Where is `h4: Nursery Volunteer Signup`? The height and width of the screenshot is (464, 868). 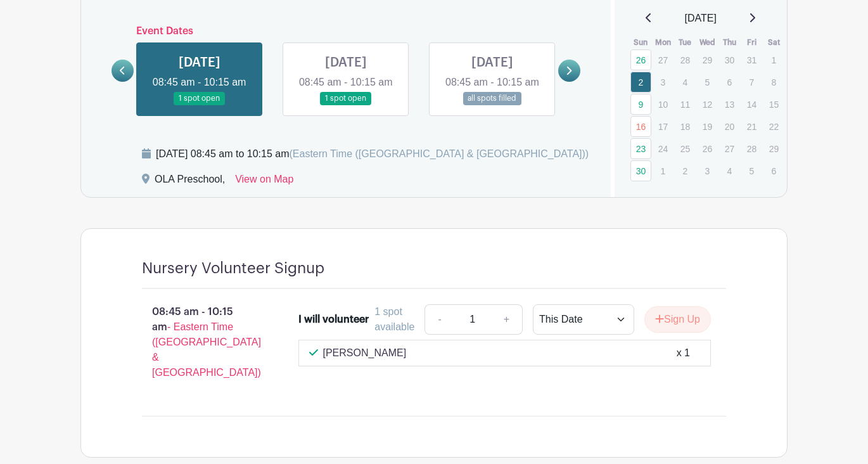 h4: Nursery Volunteer Signup is located at coordinates (233, 268).